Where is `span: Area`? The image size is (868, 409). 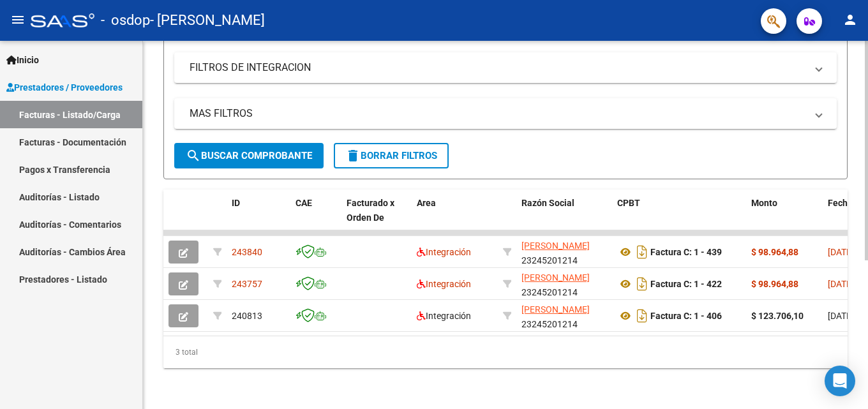
span: Area is located at coordinates (426, 203).